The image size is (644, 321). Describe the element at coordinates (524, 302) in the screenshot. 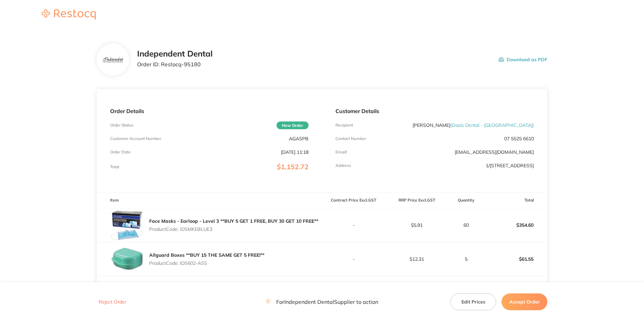

I see `button: Accept Order` at that location.